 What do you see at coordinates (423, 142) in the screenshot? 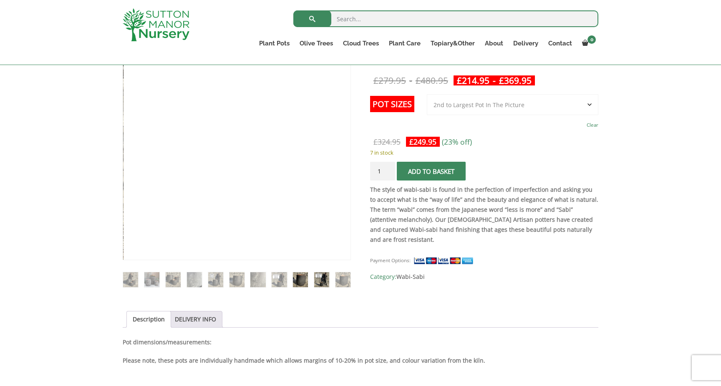
I see `bdi: 249.95` at bounding box center [423, 142].